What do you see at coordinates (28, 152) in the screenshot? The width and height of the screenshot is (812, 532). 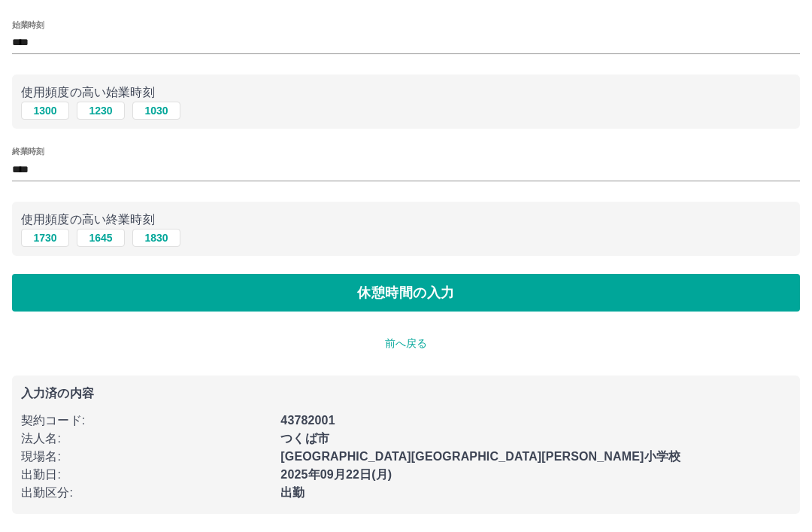 I see `label: 終業時刻` at bounding box center [28, 152].